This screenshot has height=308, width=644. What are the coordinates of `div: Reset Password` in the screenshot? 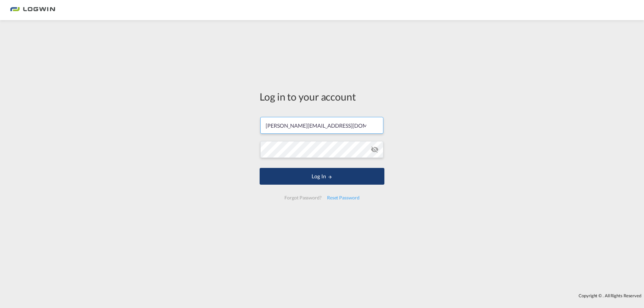 It's located at (343, 198).